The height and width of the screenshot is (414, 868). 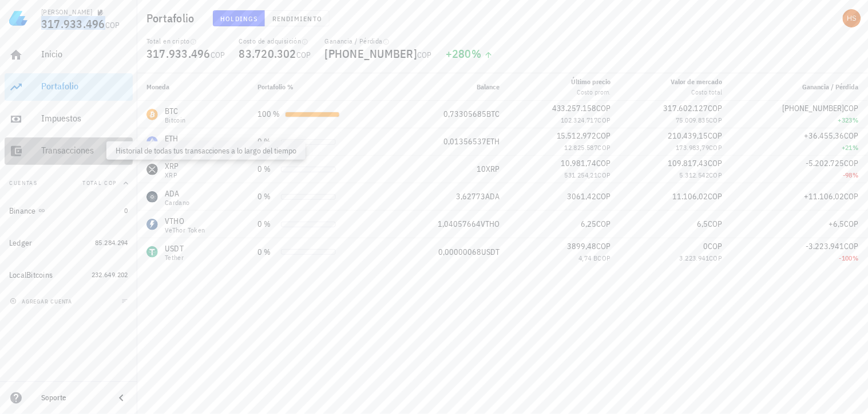 I want to click on span: 210.439,15, so click(x=688, y=135).